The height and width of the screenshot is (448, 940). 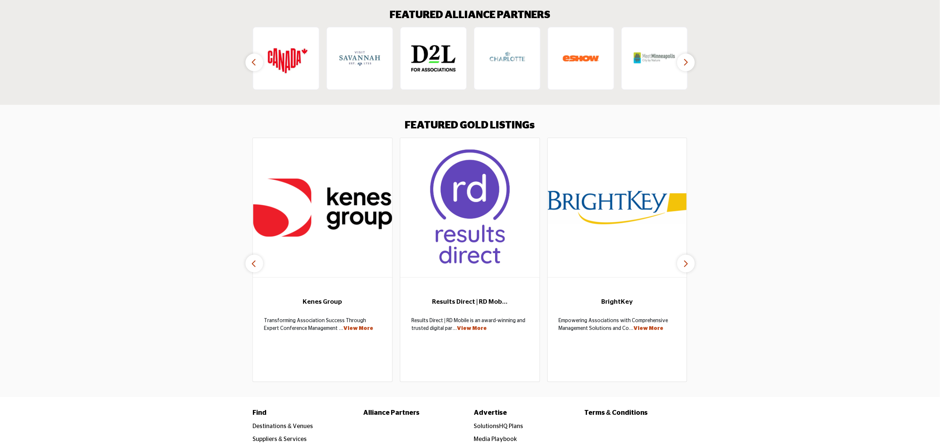 What do you see at coordinates (415, 412) in the screenshot?
I see `p: Alliance Partners` at bounding box center [415, 412].